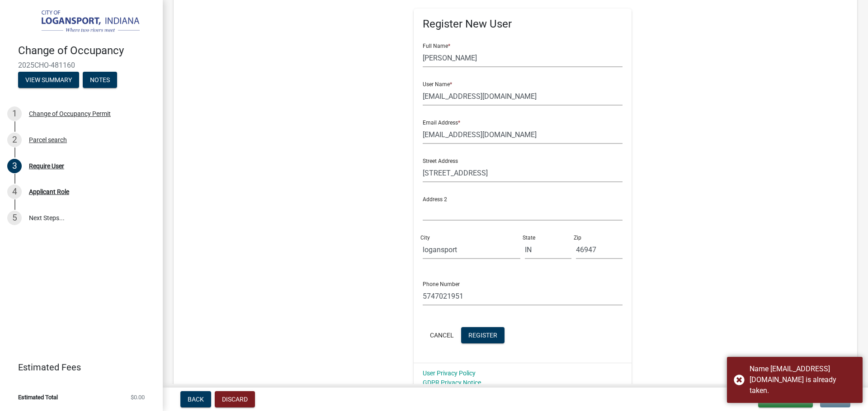 The width and height of the screenshot is (868, 411). What do you see at coordinates (803, 381) in the screenshot?
I see `div: Name manuelanaya816@gmail.com is already taken.` at bounding box center [803, 381].